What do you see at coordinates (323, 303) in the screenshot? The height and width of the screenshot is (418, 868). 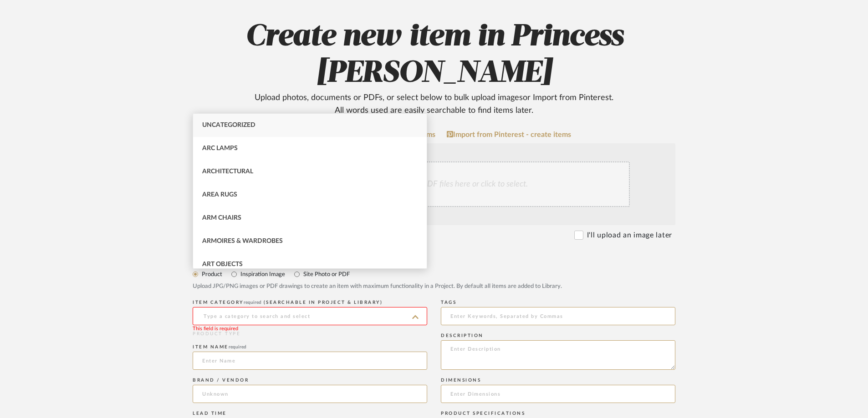 I see `span: (Searchable in Project & Library)` at bounding box center [323, 303].